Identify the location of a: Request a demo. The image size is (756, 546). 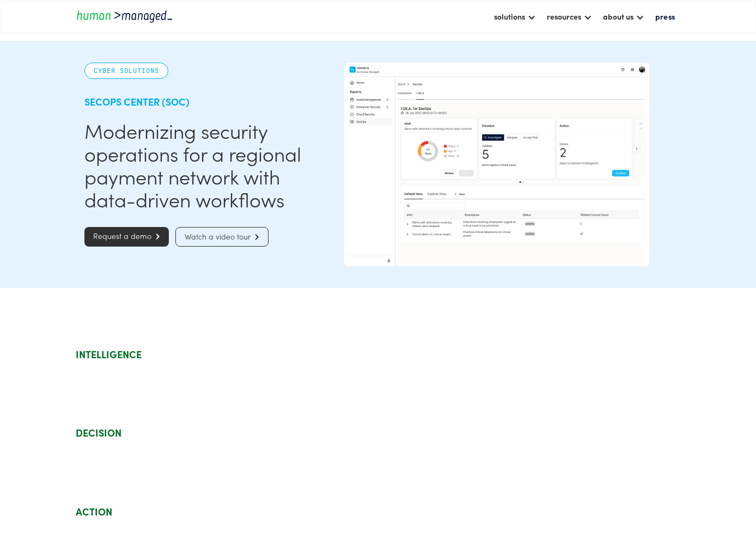
(126, 237).